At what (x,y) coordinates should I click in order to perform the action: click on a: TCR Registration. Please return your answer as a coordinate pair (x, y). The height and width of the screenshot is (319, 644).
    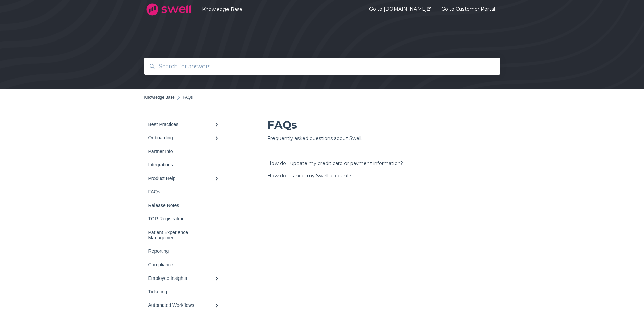
    Looking at the image, I should click on (185, 219).